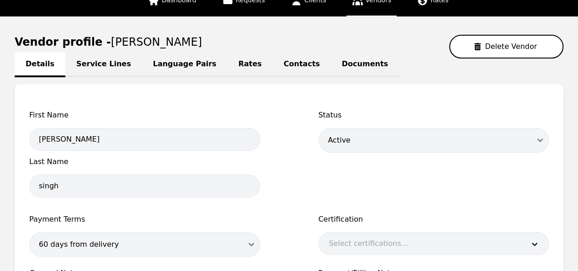 The image size is (578, 271). What do you see at coordinates (301, 64) in the screenshot?
I see `a: Contacts` at bounding box center [301, 64].